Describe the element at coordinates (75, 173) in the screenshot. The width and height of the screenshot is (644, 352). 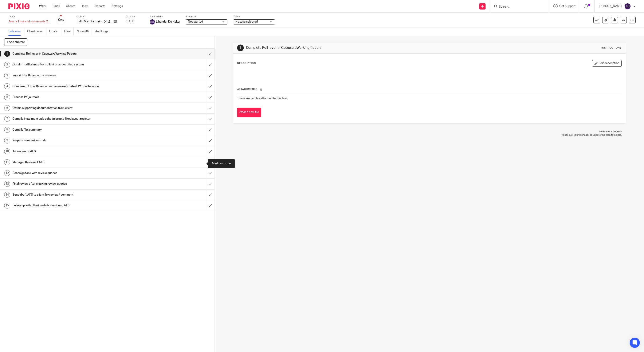
I see `h1: Reassign task with review queries` at that location.